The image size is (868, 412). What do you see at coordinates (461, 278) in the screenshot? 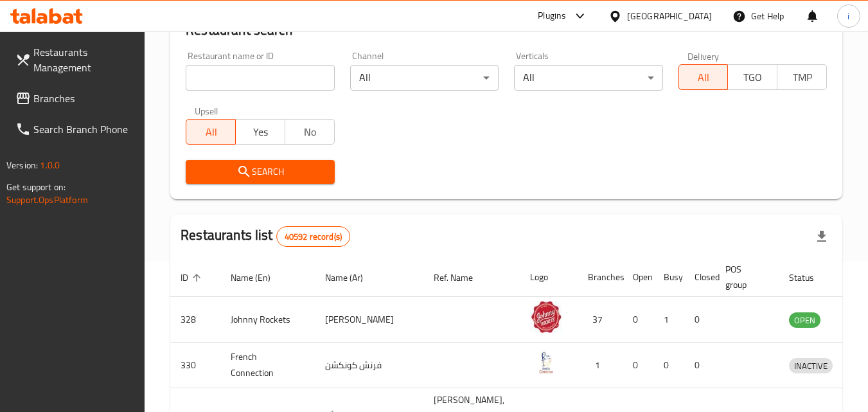
I see `span: Ref. Name` at bounding box center [461, 278].